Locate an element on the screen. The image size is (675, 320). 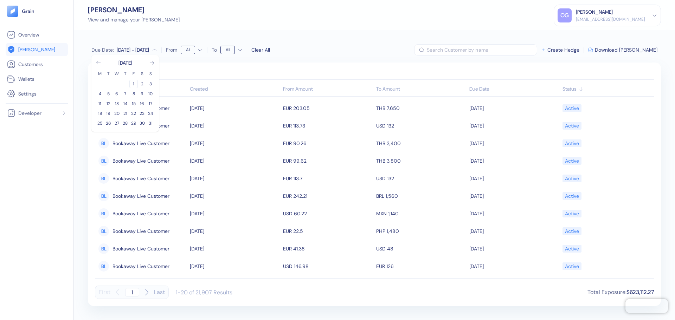
span: $623,112.27 is located at coordinates (640, 292).